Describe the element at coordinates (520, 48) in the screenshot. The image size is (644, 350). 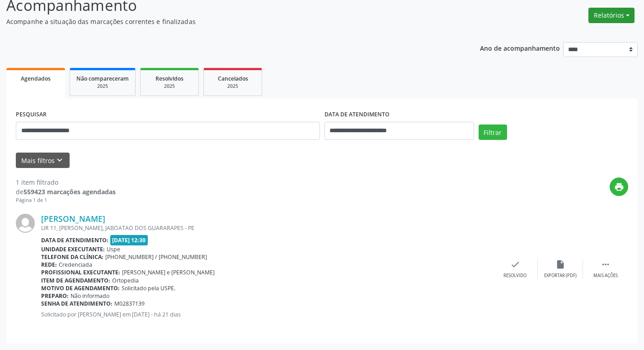
I see `p: Ano de acompanhamento` at that location.